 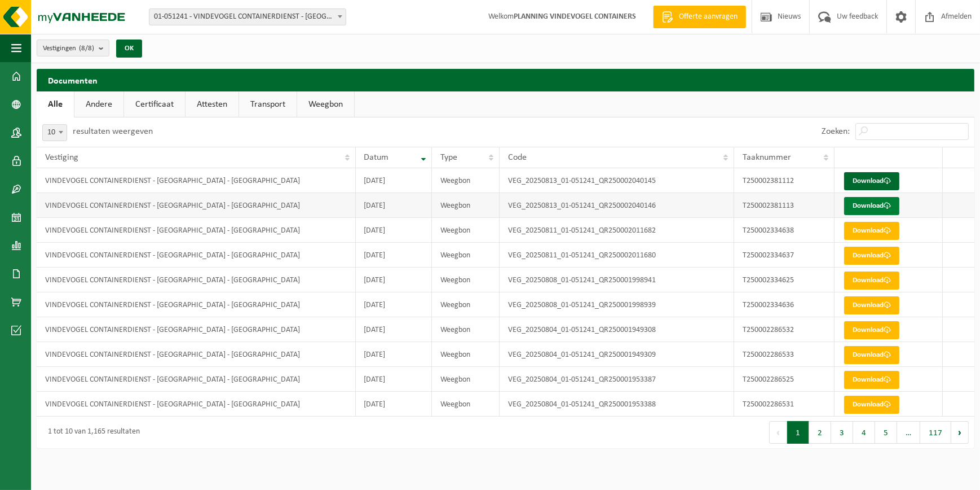 I want to click on a: Weegbon, so click(x=325, y=105).